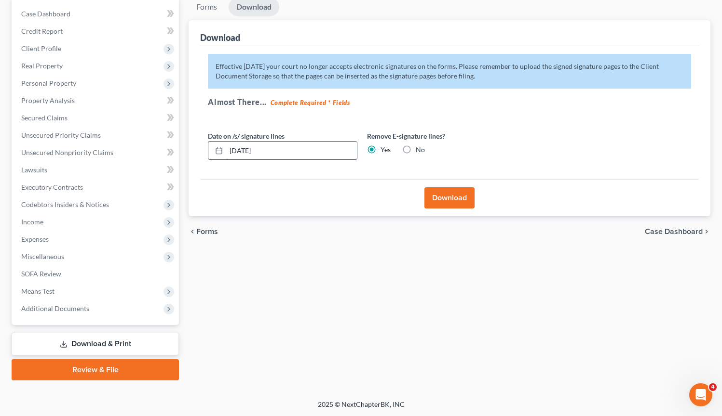 The width and height of the screenshot is (722, 416). I want to click on a: Secured Claims, so click(96, 118).